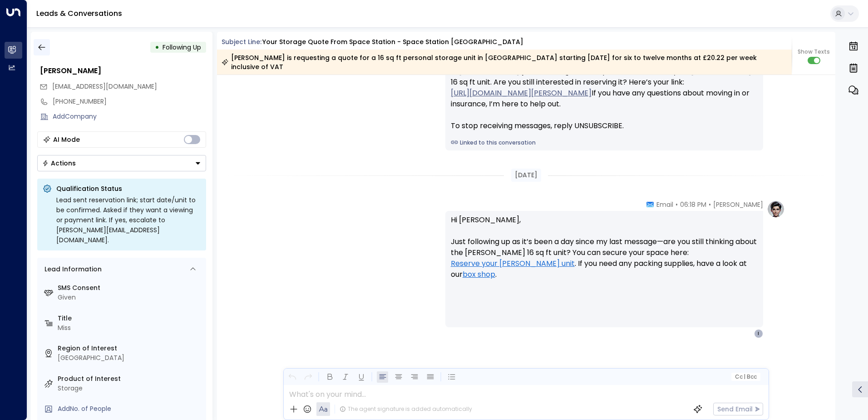 This screenshot has height=420, width=868. Describe the element at coordinates (693, 204) in the screenshot. I see `span: 06:18 PM` at that location.